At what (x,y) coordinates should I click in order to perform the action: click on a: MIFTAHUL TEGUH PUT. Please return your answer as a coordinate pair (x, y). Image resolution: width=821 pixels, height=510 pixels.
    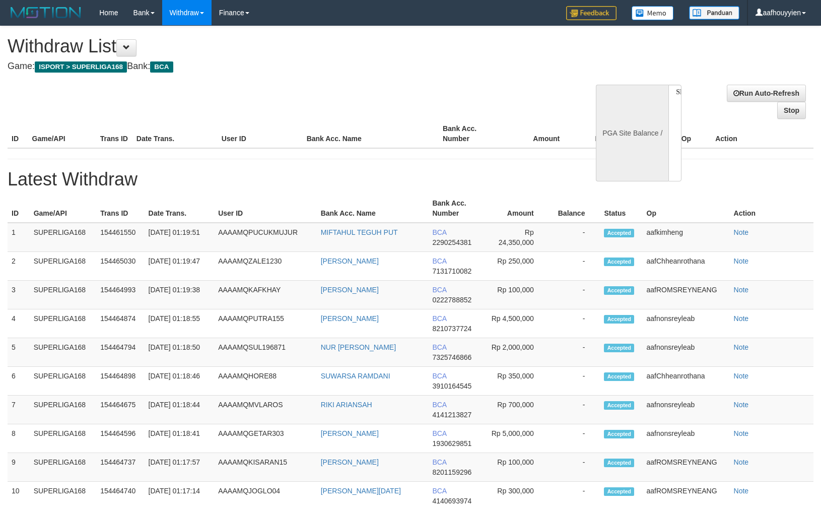
    Looking at the image, I should click on (359, 232).